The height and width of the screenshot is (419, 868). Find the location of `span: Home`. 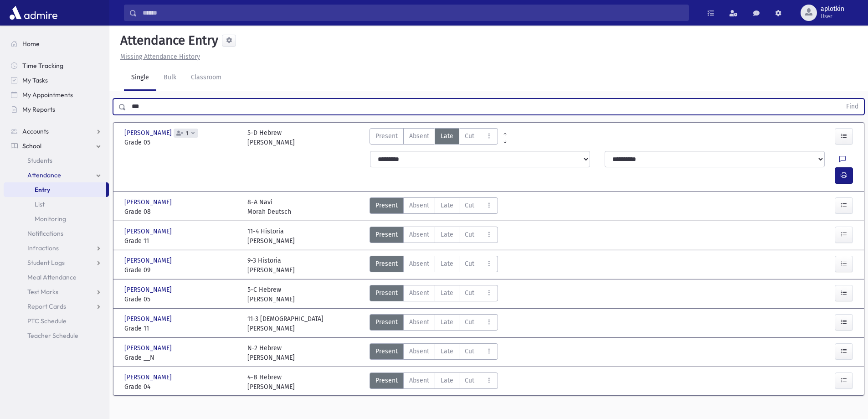

span: Home is located at coordinates (31, 44).